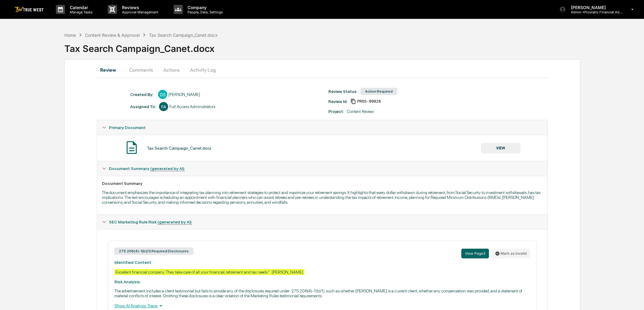 The height and width of the screenshot is (310, 644). What do you see at coordinates (209, 272) in the screenshot?
I see `div: Excellent financial company. They take care of all your financial, retirement and tax needs." [PE...` at bounding box center [209, 272].